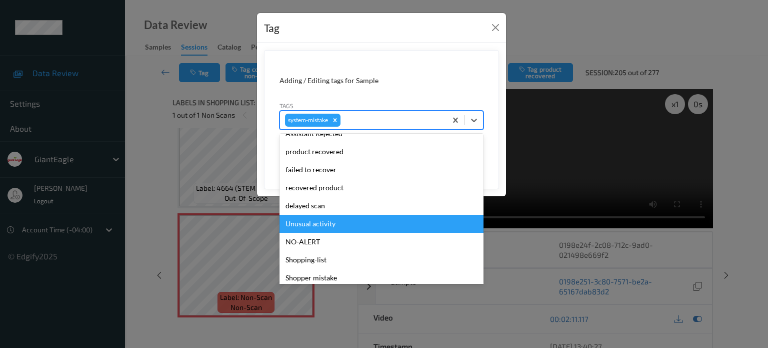 This screenshot has height=348, width=768. I want to click on button: Close, so click(496, 28).